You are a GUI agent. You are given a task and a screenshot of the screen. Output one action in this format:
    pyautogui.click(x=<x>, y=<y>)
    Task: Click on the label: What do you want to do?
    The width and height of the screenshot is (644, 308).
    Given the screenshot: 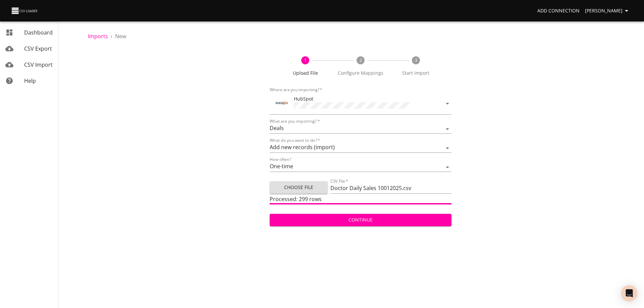 What is the action you would take?
    pyautogui.click(x=295, y=141)
    